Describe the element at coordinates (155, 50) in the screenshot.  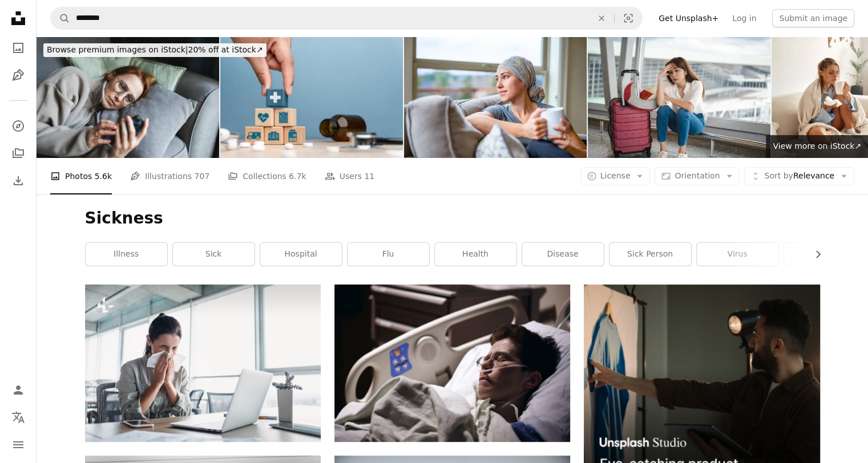
I see `span: 20% off at iStock ↗` at that location.